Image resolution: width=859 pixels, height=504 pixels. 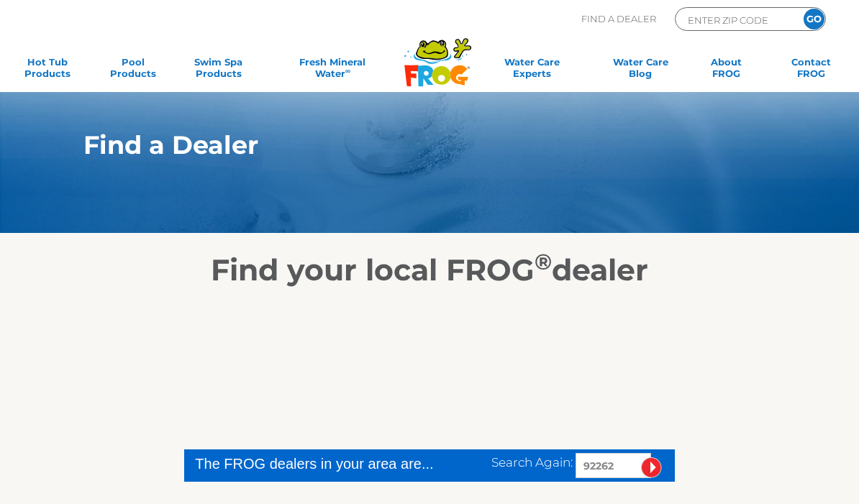 What do you see at coordinates (218, 70) in the screenshot?
I see `a: Swim SpaProducts` at bounding box center [218, 70].